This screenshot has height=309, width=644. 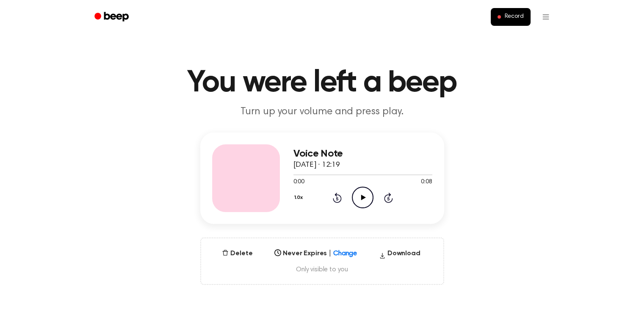 I want to click on button: Open menu, so click(x=546, y=17).